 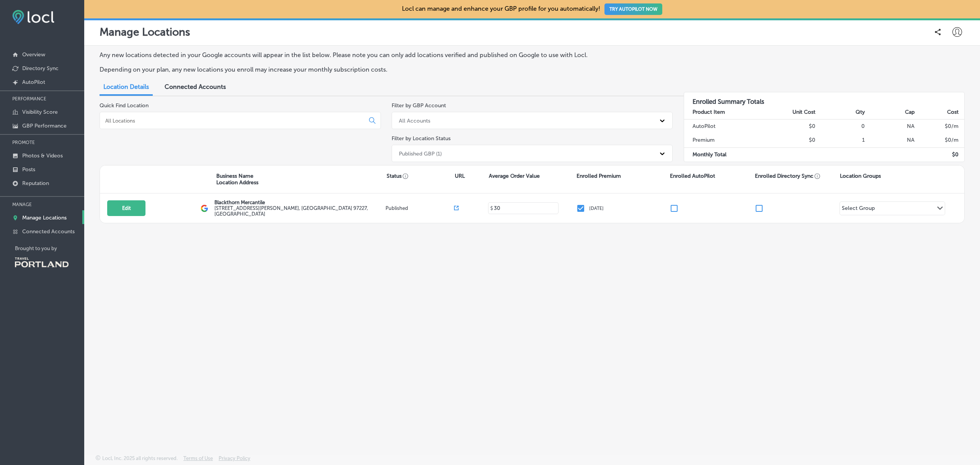 What do you see at coordinates (124, 105) in the screenshot?
I see `label: Quick Find Location` at bounding box center [124, 105].